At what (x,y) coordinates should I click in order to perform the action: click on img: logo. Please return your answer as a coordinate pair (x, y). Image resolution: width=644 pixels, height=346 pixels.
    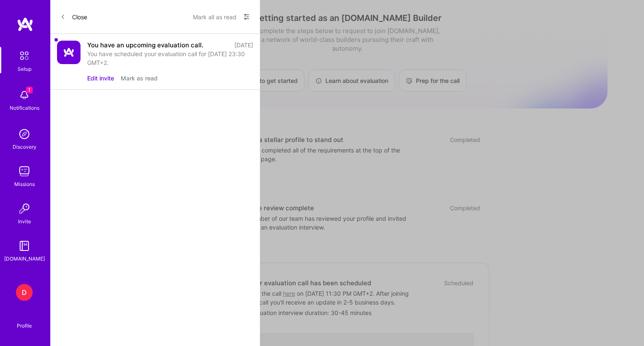
    Looking at the image, I should click on (25, 24).